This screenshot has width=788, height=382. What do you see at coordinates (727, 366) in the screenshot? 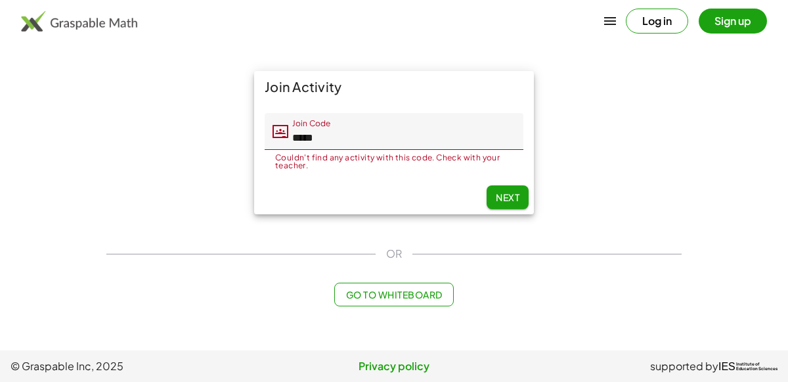
I see `span: IES` at bounding box center [727, 366].